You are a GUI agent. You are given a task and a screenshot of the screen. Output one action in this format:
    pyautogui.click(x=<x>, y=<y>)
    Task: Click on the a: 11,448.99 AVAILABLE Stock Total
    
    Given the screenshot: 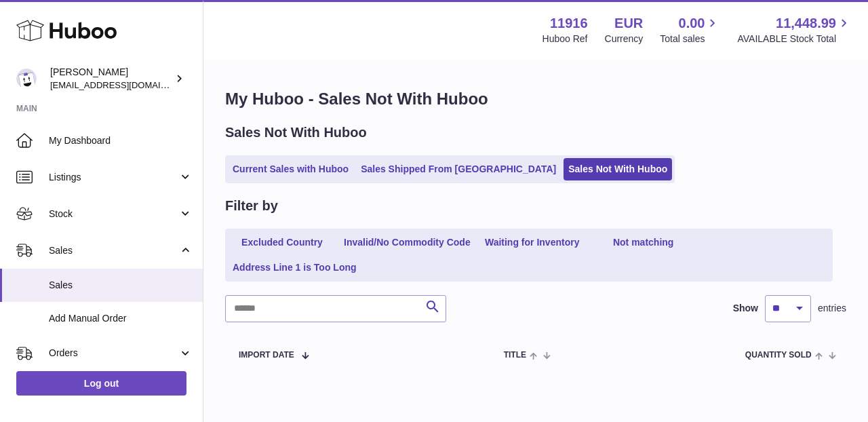 What is the action you would take?
    pyautogui.click(x=794, y=29)
    